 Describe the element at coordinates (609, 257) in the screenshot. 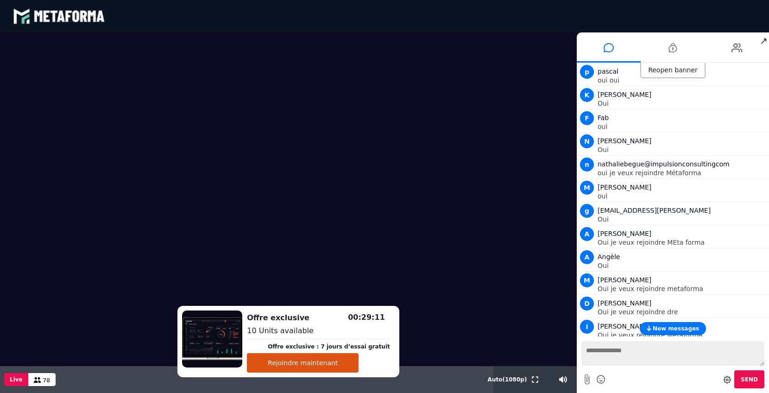

I see `span: Angèle` at that location.